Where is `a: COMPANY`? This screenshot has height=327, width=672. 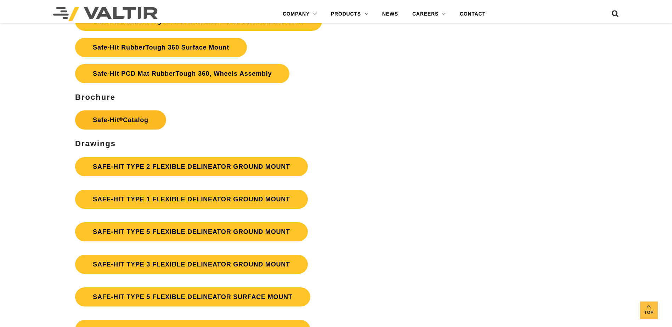
a: COMPANY is located at coordinates (300, 14).